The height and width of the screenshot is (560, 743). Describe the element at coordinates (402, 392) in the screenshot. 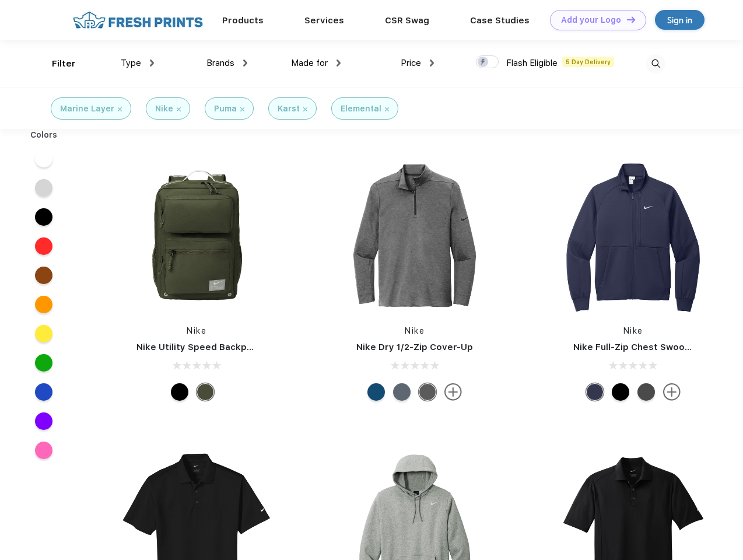

I see `div: Navy Heather` at that location.